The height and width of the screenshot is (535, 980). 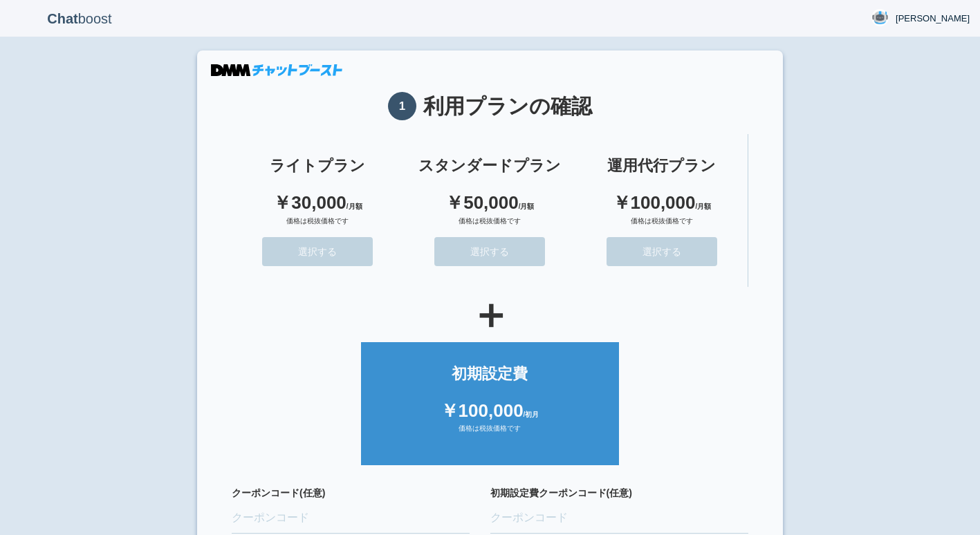 What do you see at coordinates (317, 165) in the screenshot?
I see `div: ライトプラン` at bounding box center [317, 165].